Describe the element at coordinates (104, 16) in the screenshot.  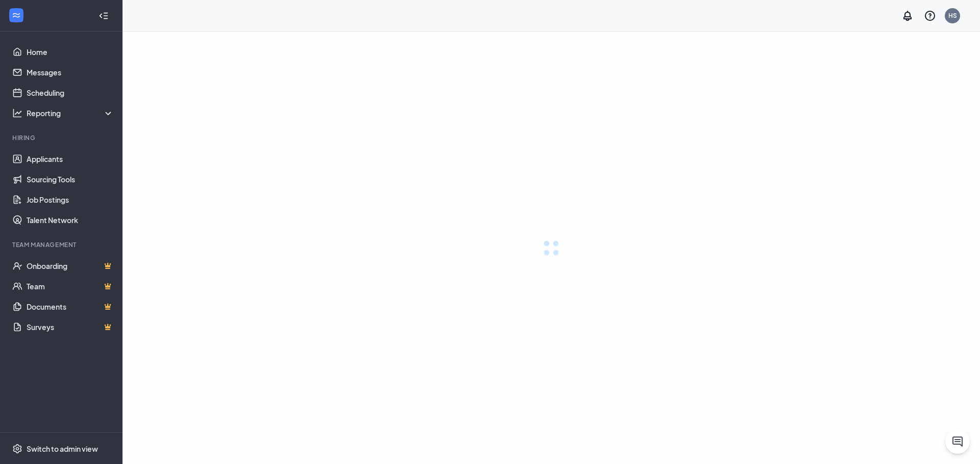
I see `svg: Collapse` at that location.